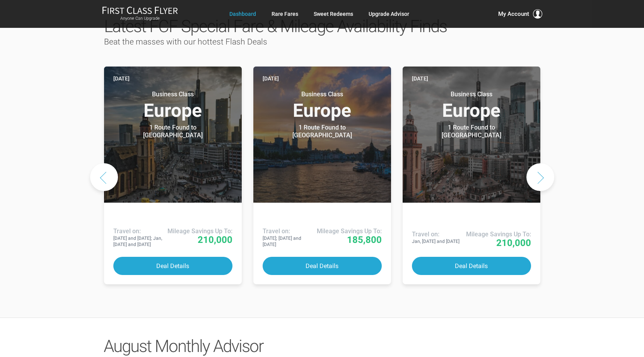  I want to click on small: Anyone Can Upgrade, so click(140, 19).